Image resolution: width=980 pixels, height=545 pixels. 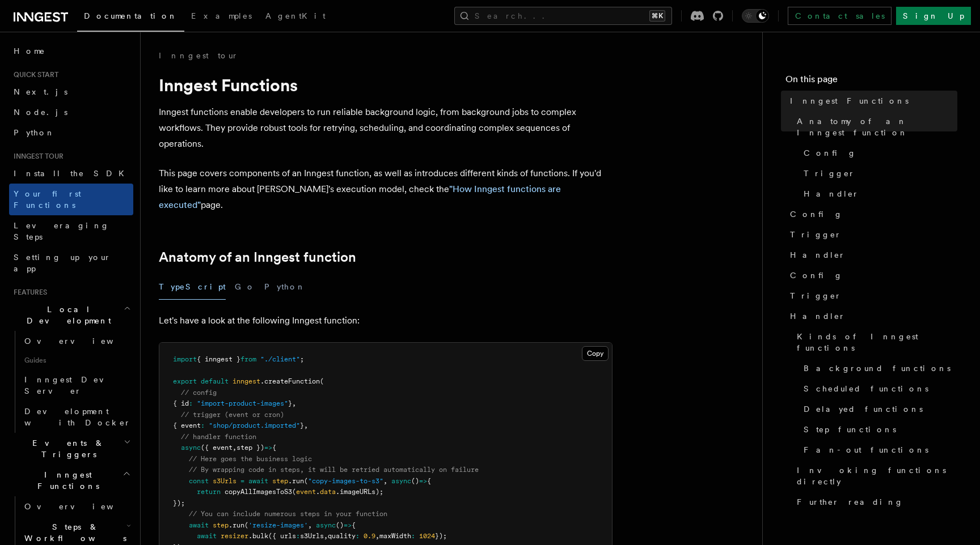 What do you see at coordinates (198, 482) in the screenshot?
I see `span: const` at bounding box center [198, 482].